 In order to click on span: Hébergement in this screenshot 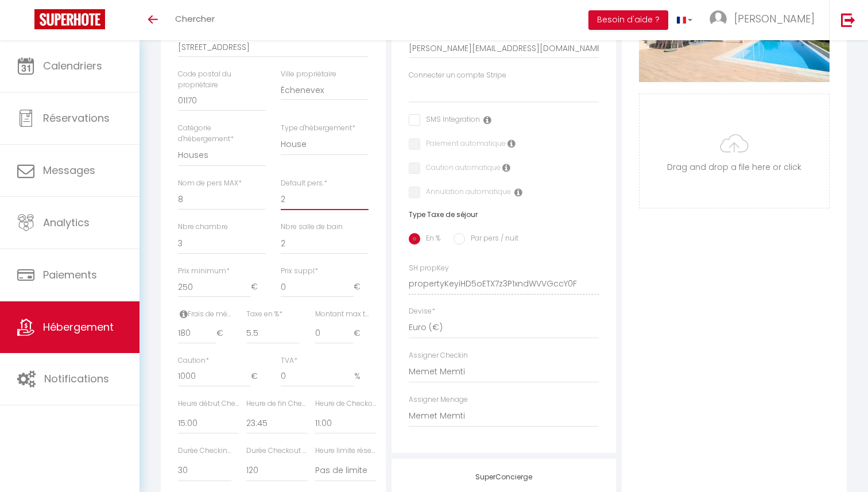, I will do `click(78, 327)`.